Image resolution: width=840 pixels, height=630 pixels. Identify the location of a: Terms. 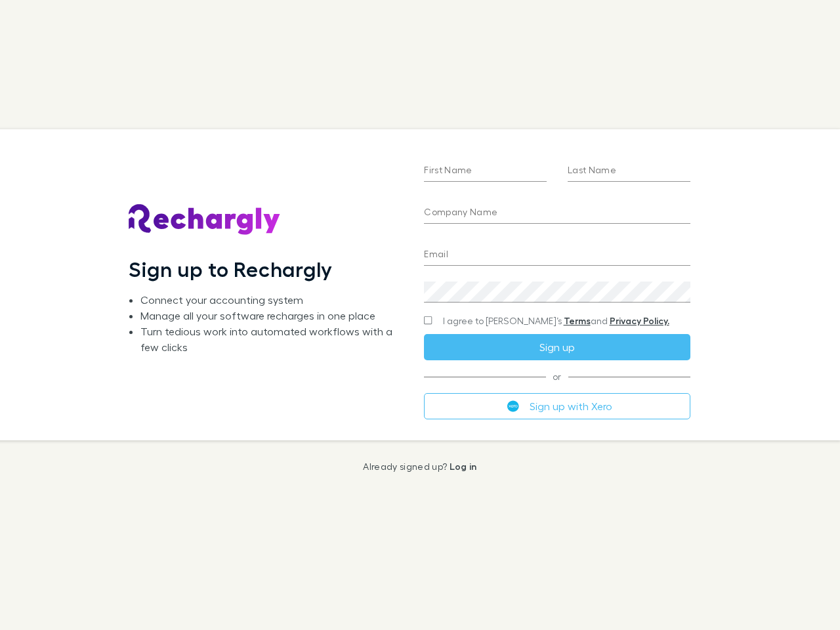
(577, 320).